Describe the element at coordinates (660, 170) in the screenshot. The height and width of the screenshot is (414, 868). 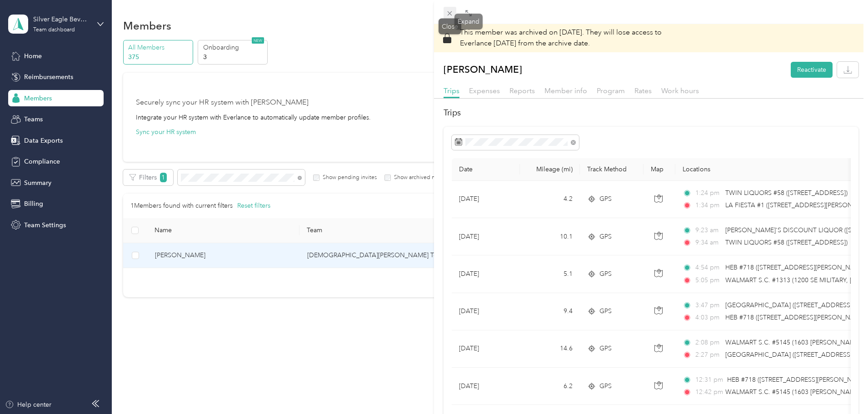
I see `th: Map` at that location.